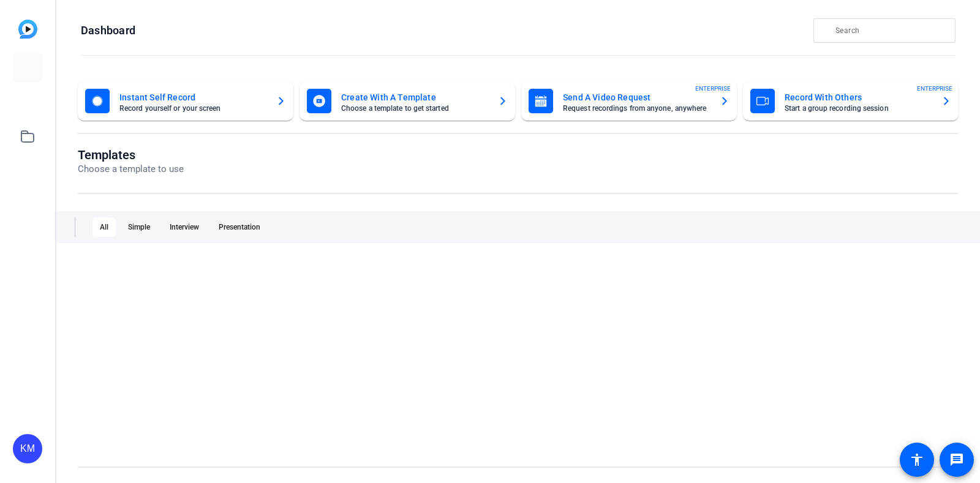 The width and height of the screenshot is (980, 483). What do you see at coordinates (858, 109) in the screenshot?
I see `mat-card-subtitle: Start a group recording session` at bounding box center [858, 109].